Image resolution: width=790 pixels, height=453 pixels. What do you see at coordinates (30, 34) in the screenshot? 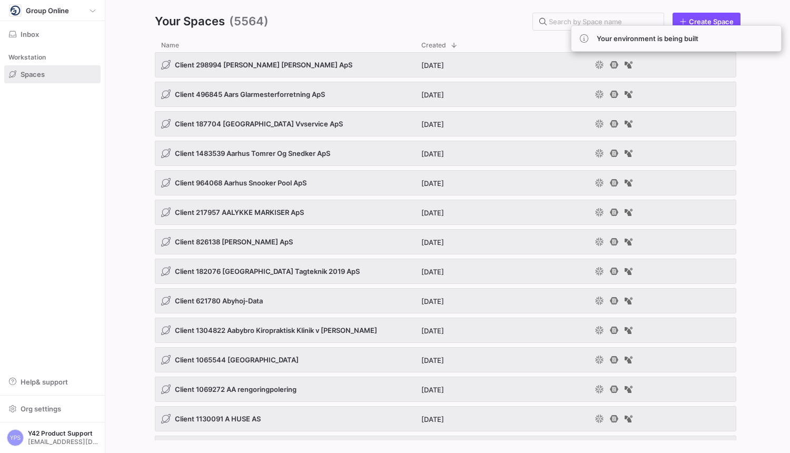
I see `span: Inbox` at bounding box center [30, 34].